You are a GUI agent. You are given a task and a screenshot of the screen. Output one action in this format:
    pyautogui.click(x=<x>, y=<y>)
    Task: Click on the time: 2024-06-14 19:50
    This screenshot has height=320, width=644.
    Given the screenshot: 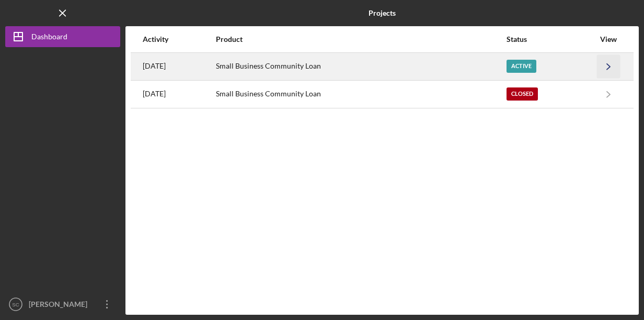 What is the action you would take?
    pyautogui.click(x=154, y=94)
    